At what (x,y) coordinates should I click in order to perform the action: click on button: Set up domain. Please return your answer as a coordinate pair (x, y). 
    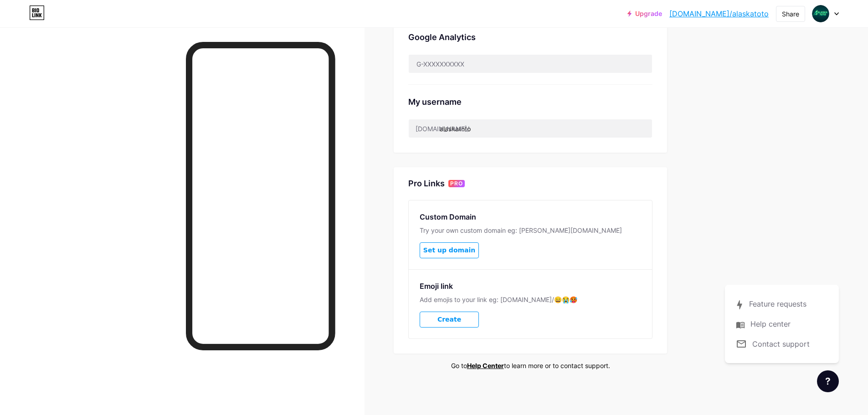
    Looking at the image, I should click on (449, 250).